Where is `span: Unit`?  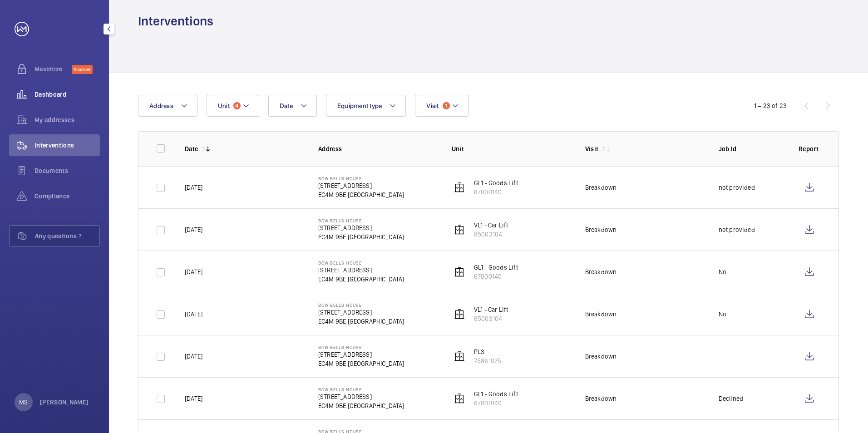 span: Unit is located at coordinates (224, 106).